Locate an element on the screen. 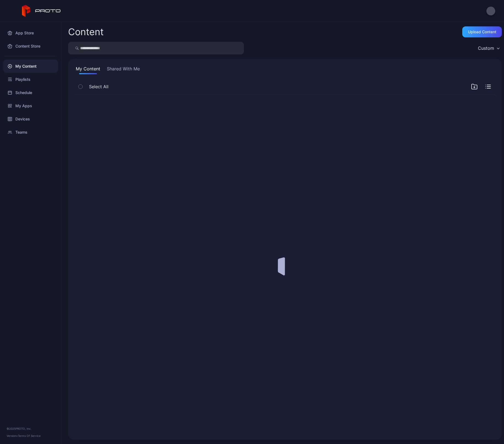 The image size is (504, 444). button: Upload Content is located at coordinates (482, 32).